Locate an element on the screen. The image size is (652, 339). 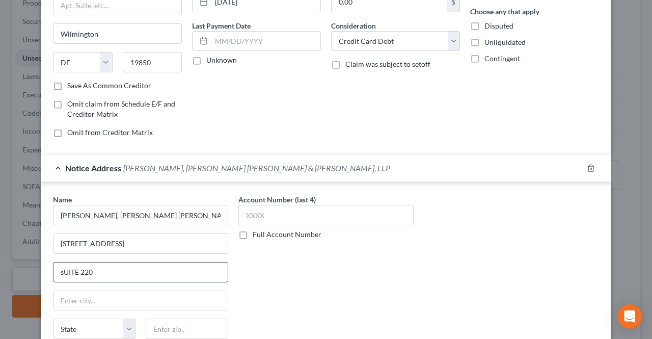
label: Full Account Number is located at coordinates (287, 234).